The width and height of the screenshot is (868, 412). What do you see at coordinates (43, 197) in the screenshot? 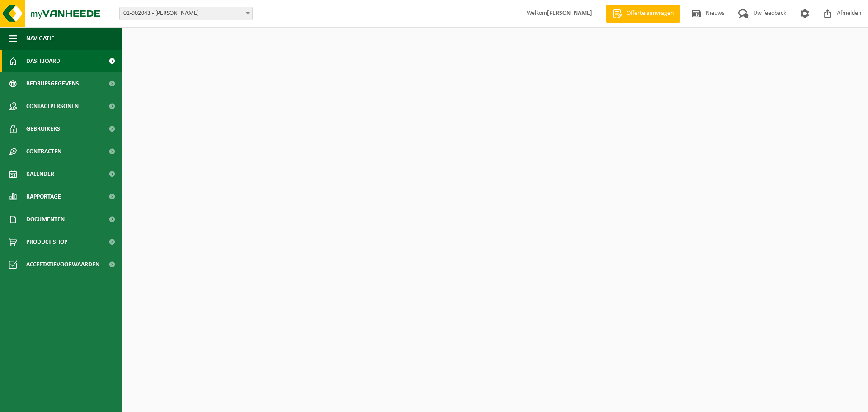
I see `span: Rapportage` at bounding box center [43, 197].